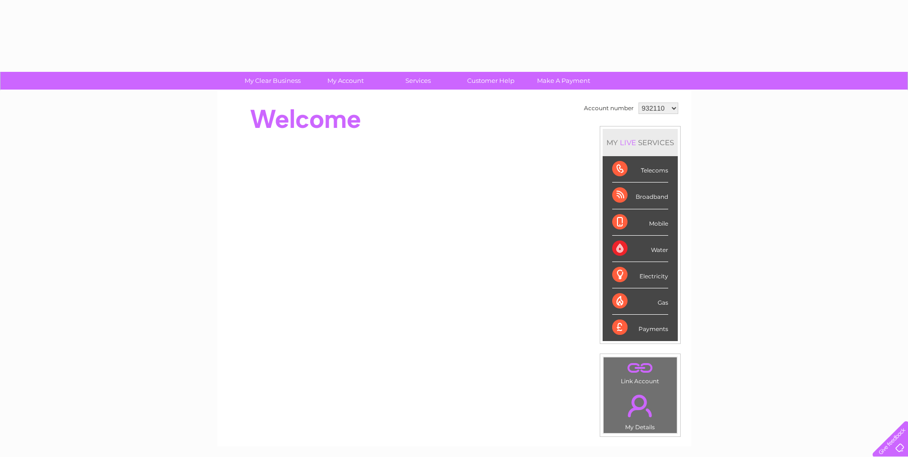 Image resolution: width=908 pixels, height=457 pixels. What do you see at coordinates (640, 142) in the screenshot?
I see `div: MY SERVICES` at bounding box center [640, 142].